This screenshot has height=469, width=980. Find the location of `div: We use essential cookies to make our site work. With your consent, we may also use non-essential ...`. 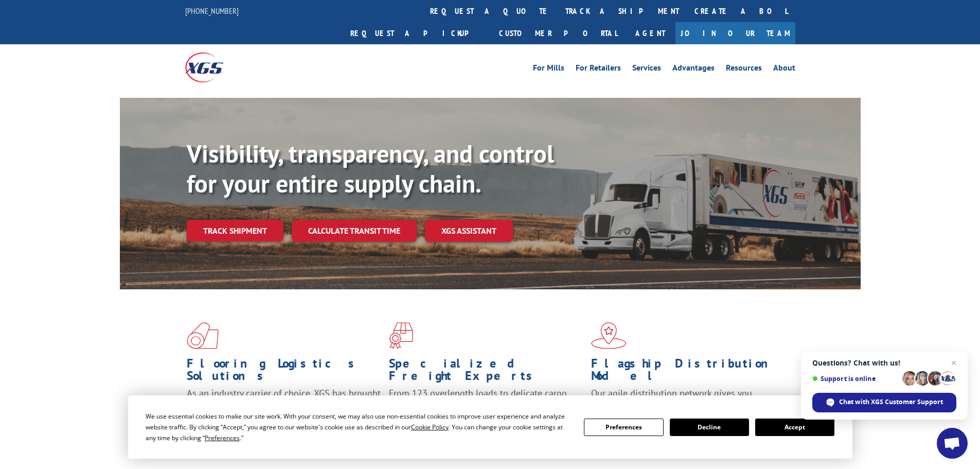

div: We use essential cookies to make our site work. With your consent, we may also use non-essential ... is located at coordinates (358, 427).